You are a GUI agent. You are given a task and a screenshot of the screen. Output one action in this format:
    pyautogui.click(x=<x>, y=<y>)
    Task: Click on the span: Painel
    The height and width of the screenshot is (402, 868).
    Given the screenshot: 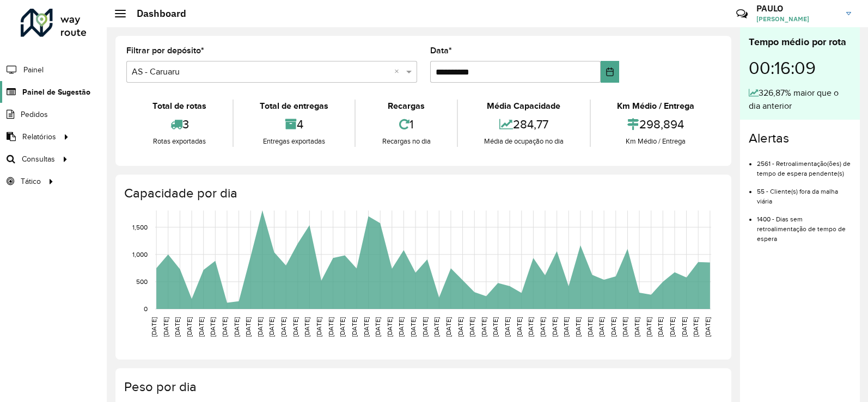 What is the action you would take?
    pyautogui.click(x=33, y=70)
    